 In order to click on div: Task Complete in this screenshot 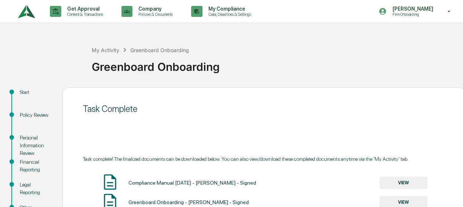, I will do `click(264, 109)`.